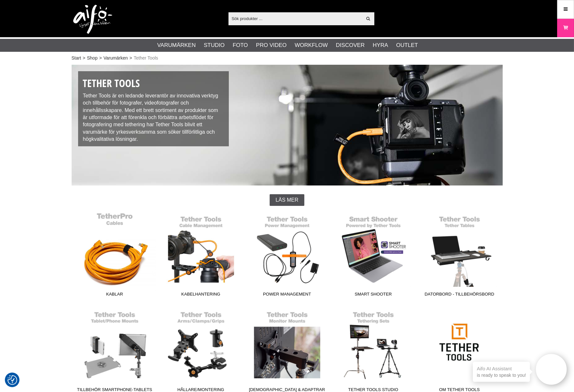 The height and width of the screenshot is (392, 574). Describe the element at coordinates (77, 58) in the screenshot. I see `a: Start` at that location.